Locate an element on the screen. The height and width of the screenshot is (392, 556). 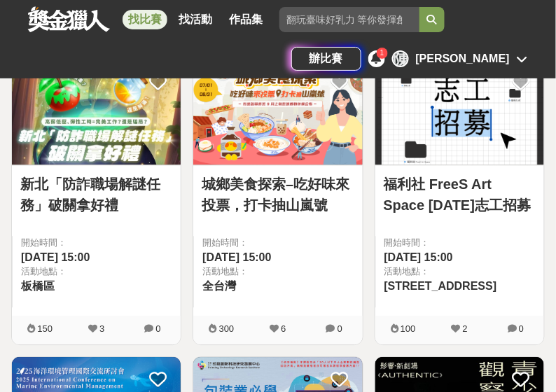
a: 作品集 is located at coordinates (246, 20).